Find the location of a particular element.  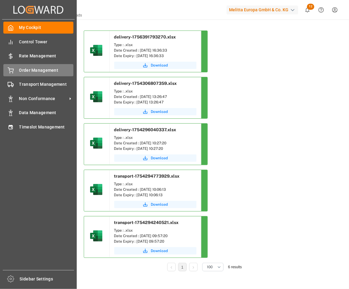

span: delivery-1754306807359.xlsx is located at coordinates (146, 83).